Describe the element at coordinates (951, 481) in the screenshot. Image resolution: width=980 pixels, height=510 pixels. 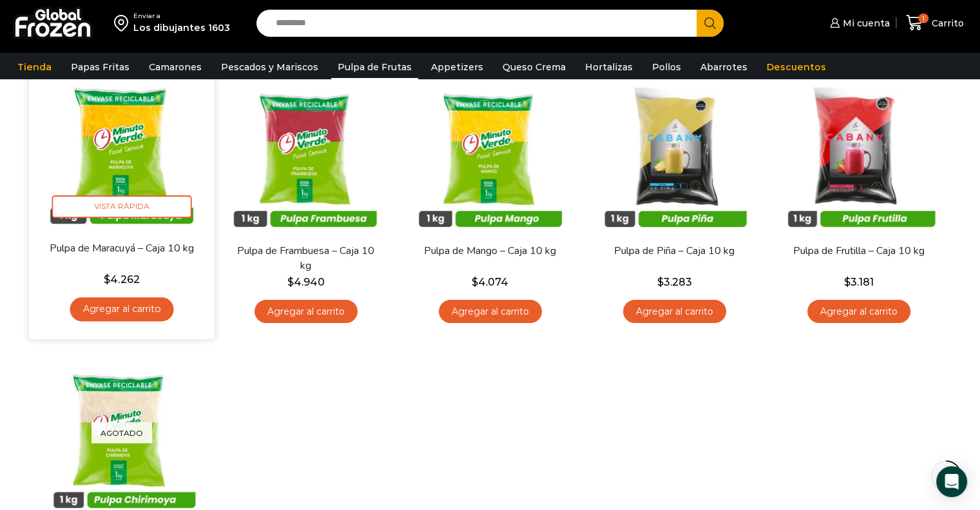
I see `div: Open Intercom Messenger` at that location.